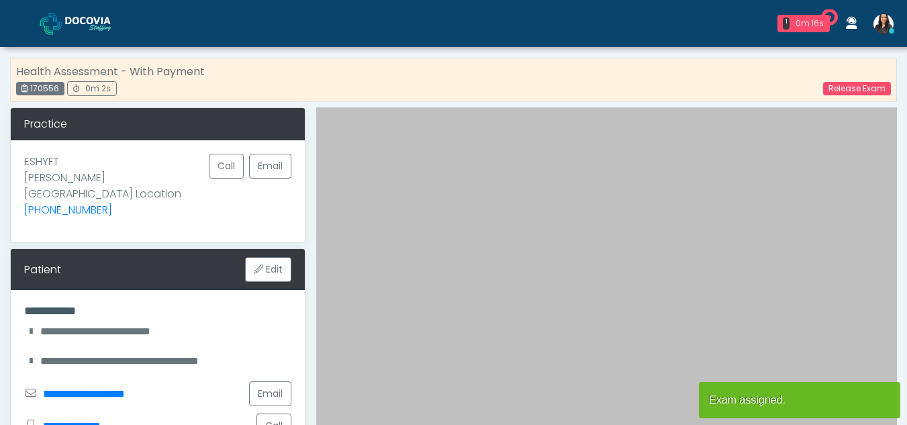 The height and width of the screenshot is (425, 907). I want to click on a: Release Exam, so click(856, 89).